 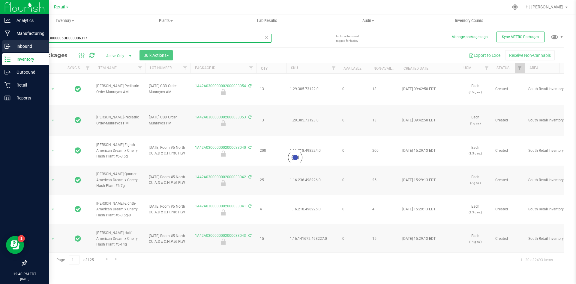 What do you see at coordinates (267, 21) in the screenshot?
I see `span: Lab Results` at bounding box center [267, 21].